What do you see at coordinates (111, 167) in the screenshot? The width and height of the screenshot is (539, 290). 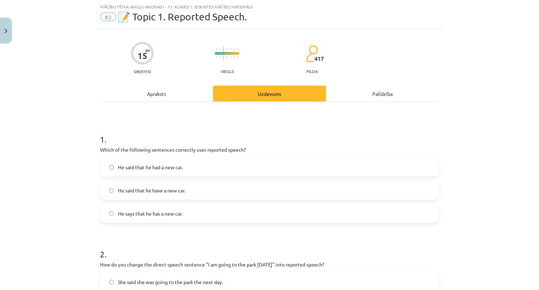 I see `input: He said that he had a new car.` at bounding box center [111, 167].